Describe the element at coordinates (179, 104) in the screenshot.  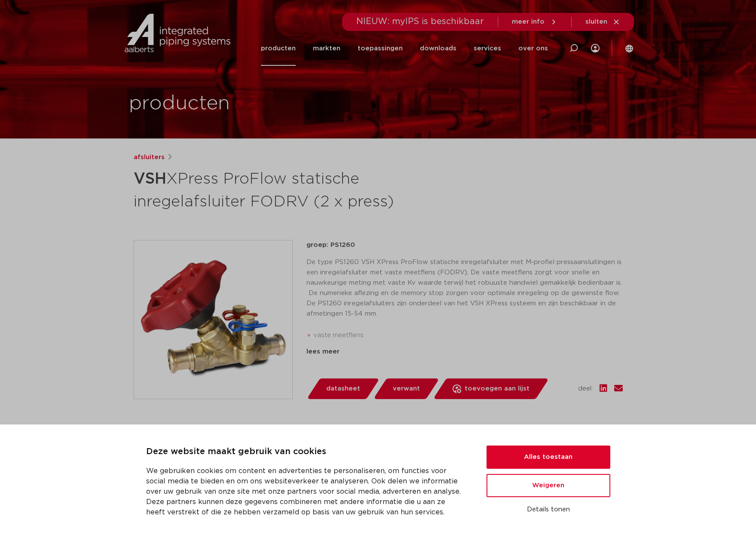
I see `h1: producten` at that location.